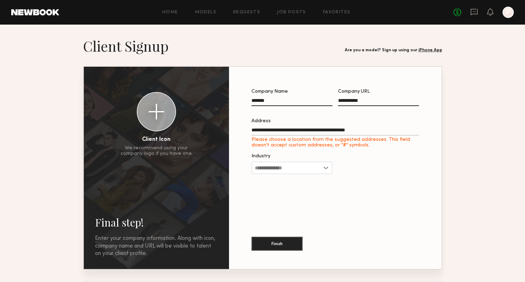 The width and height of the screenshot is (525, 282). What do you see at coordinates (205, 12) in the screenshot?
I see `a: Models` at bounding box center [205, 12].